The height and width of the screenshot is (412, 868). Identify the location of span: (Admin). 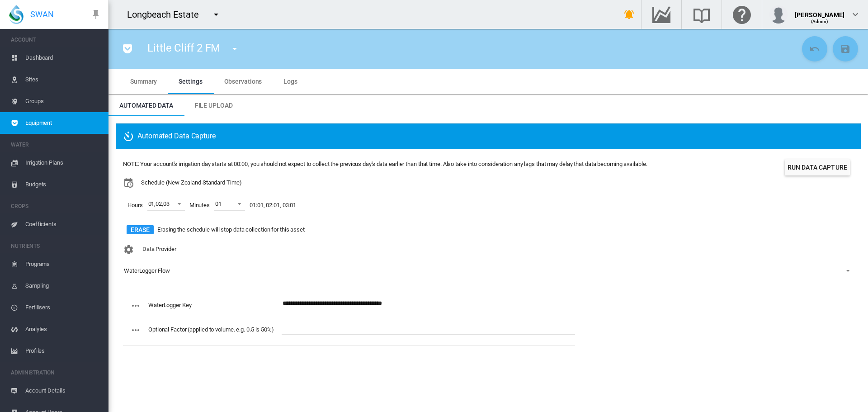
(820, 21).